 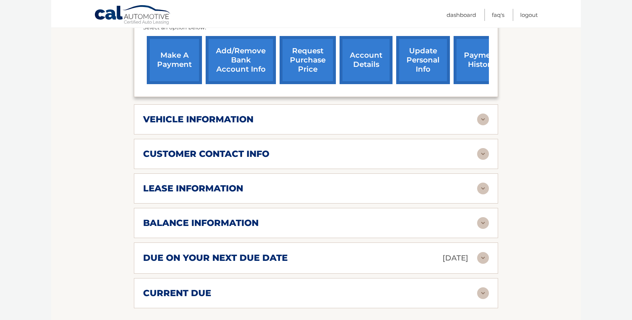 I want to click on h2: balance information, so click(x=201, y=223).